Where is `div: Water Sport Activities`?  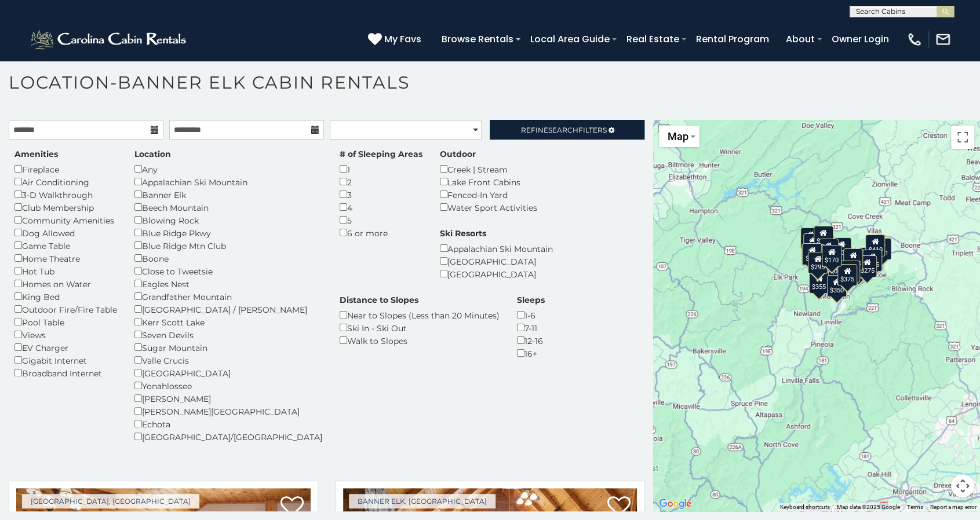
div: Water Sport Activities is located at coordinates (489, 207).